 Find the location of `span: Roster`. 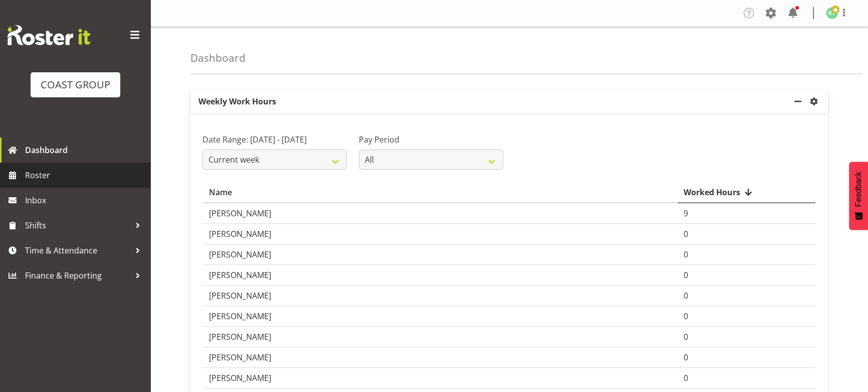

span: Roster is located at coordinates (85, 175).